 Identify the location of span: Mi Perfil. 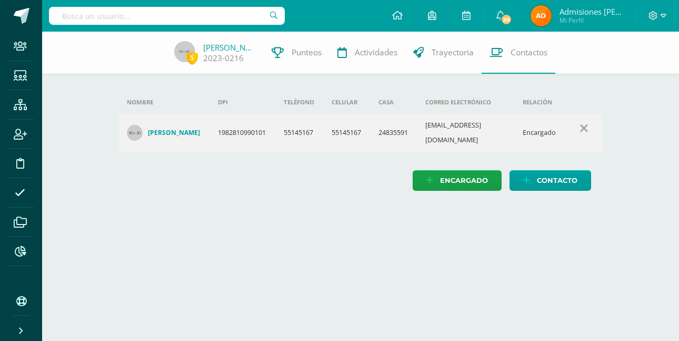
(591, 20).